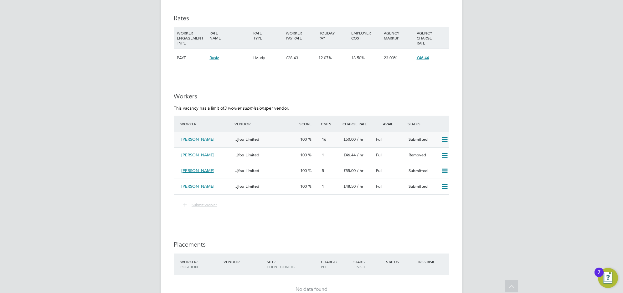  What do you see at coordinates (312, 96) in the screenshot?
I see `h3: Workers` at bounding box center [312, 96].